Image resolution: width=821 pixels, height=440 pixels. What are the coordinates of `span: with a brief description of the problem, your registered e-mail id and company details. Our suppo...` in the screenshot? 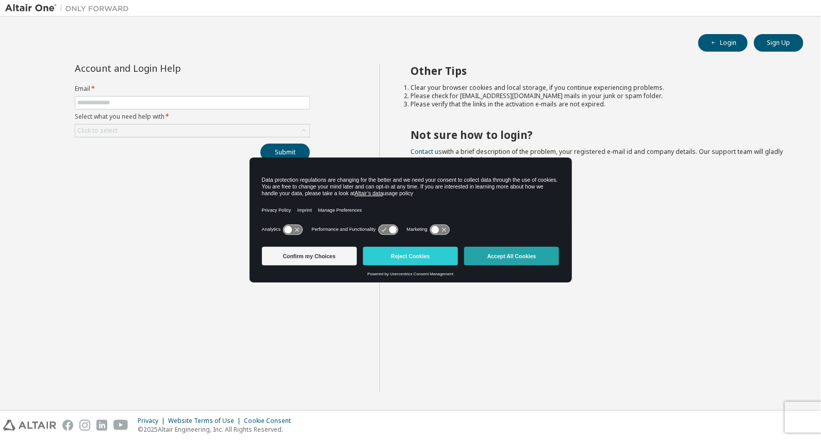 It's located at (598, 155).